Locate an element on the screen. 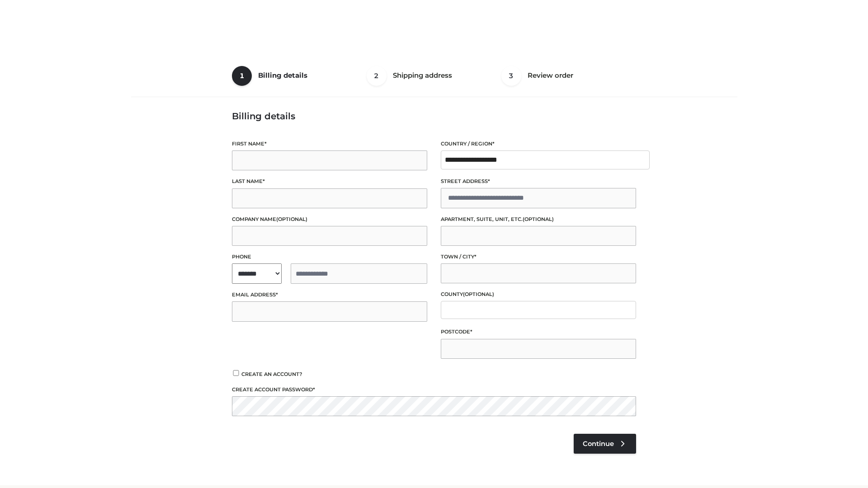 This screenshot has width=868, height=488. span: Shipping address is located at coordinates (422, 75).